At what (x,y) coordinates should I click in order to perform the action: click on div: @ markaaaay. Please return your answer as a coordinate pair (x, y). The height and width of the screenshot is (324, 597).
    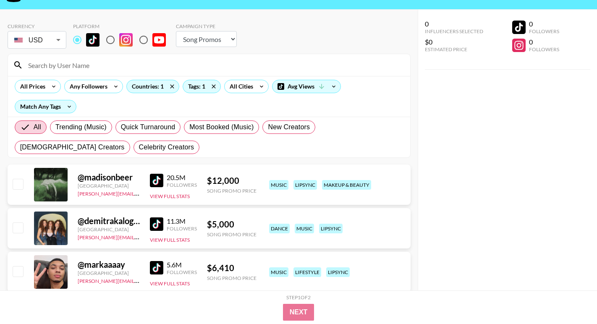
    Looking at the image, I should click on (109, 265).